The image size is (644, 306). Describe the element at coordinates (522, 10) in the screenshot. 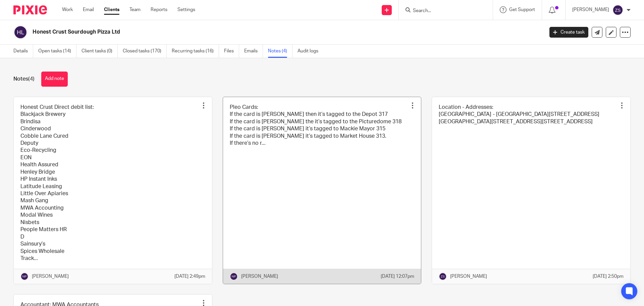

I see `span: Get Support` at that location.